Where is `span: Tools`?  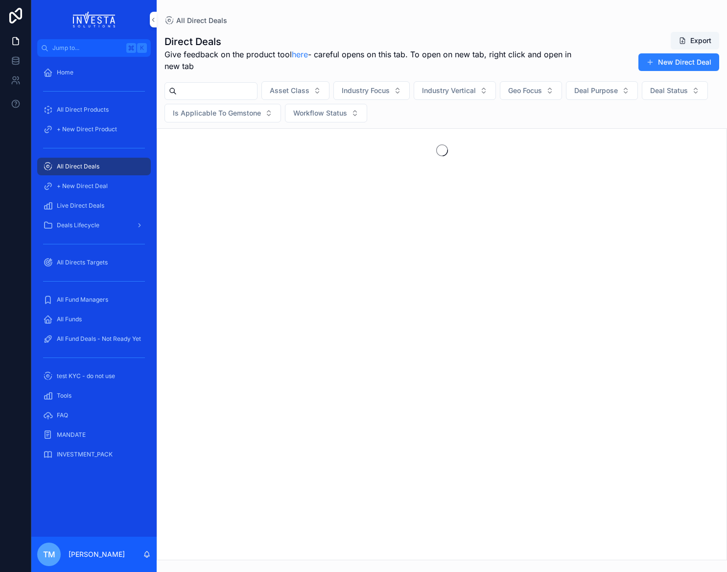
span: Tools is located at coordinates (64, 396).